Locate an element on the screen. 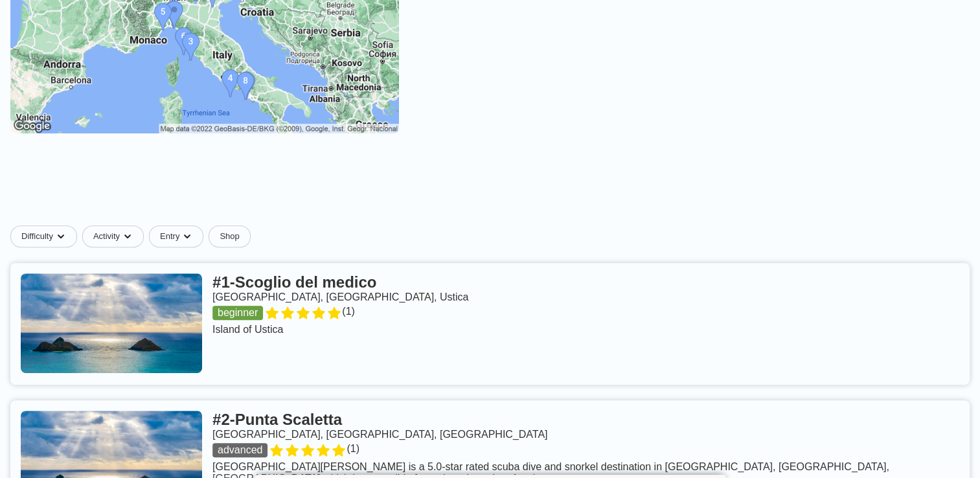 This screenshot has width=980, height=478. span: Entry is located at coordinates (169, 236).